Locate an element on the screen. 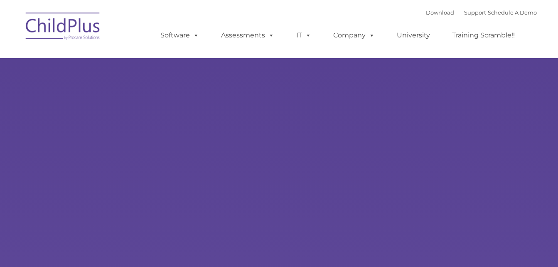 Image resolution: width=558 pixels, height=267 pixels. a: Support is located at coordinates (475, 12).